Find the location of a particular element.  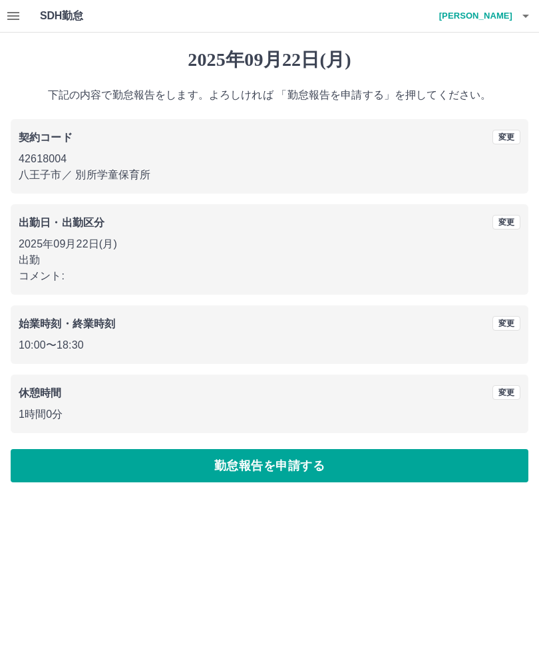

b: 休憩時間 is located at coordinates (40, 392).